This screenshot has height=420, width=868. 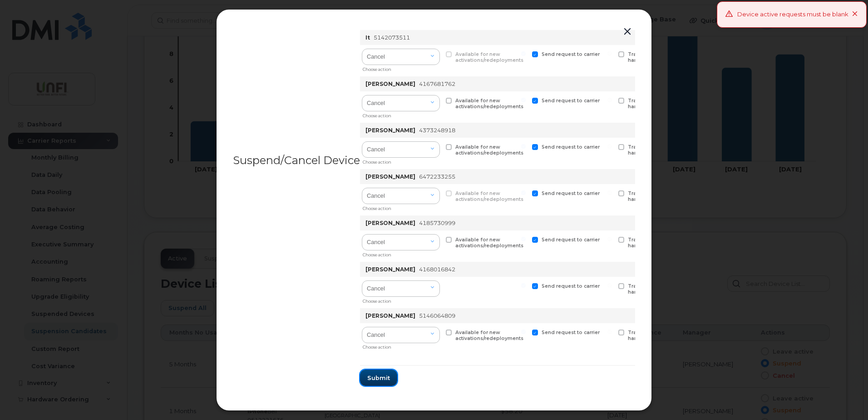 I want to click on span: 4167681762, so click(x=437, y=84).